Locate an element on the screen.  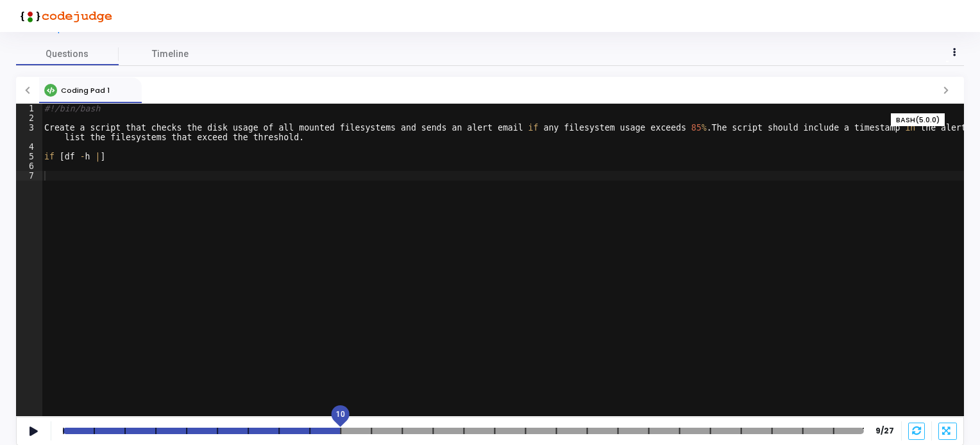
span: Timeline is located at coordinates (170, 54).